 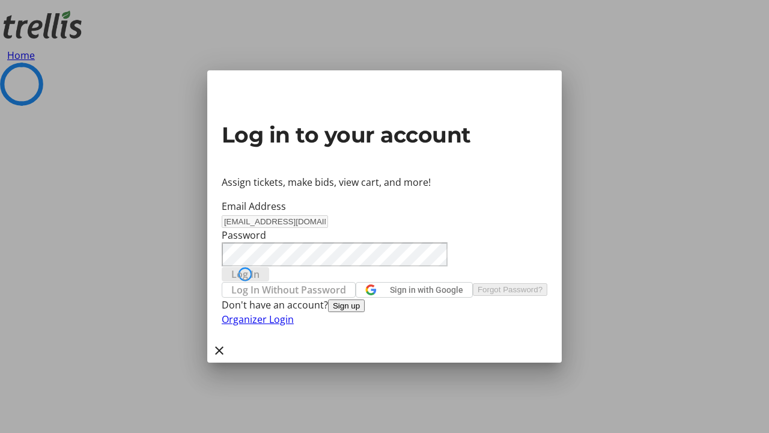 What do you see at coordinates (244, 235) in the screenshot?
I see `label: Password` at bounding box center [244, 235].